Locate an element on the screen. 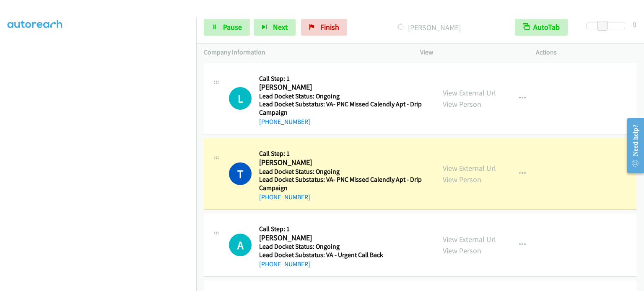  span: Finish is located at coordinates (330, 27).